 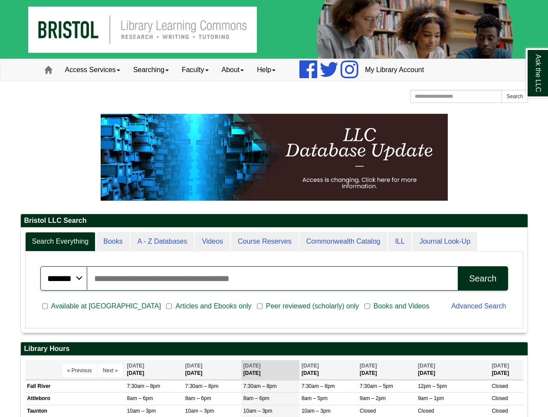 I want to click on a: Journal Look-Up, so click(x=445, y=241).